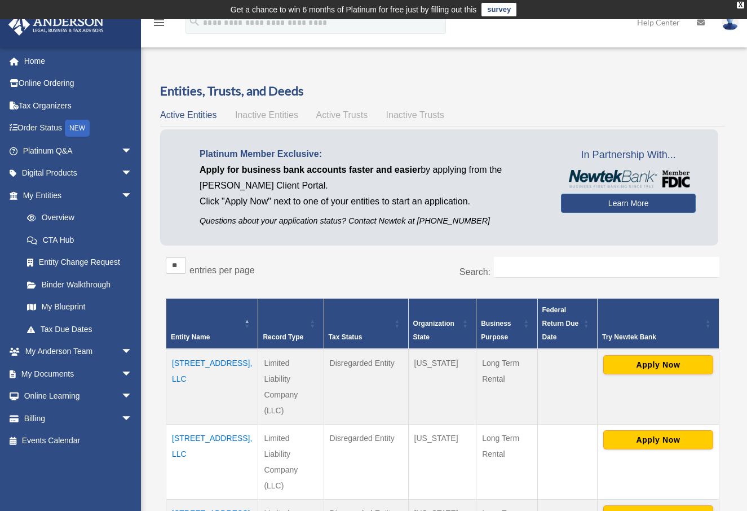 This screenshot has width=747, height=511. I want to click on a: My Blueprint, so click(80, 307).